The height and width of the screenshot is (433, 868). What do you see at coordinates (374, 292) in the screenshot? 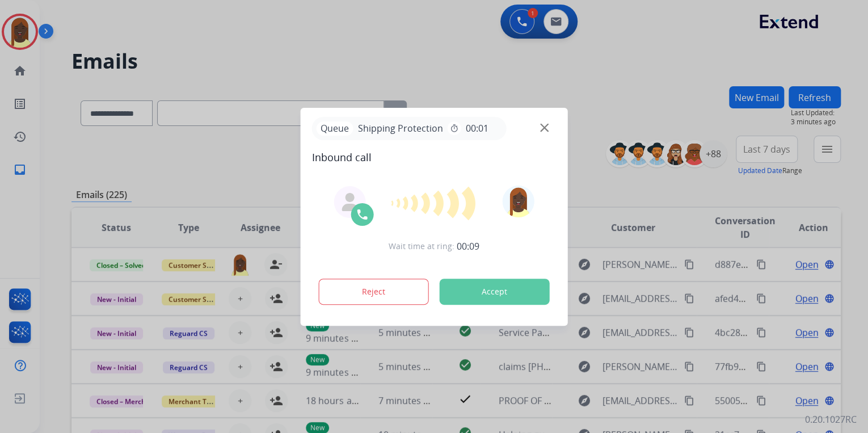
I see `button: Reject` at bounding box center [374, 292].